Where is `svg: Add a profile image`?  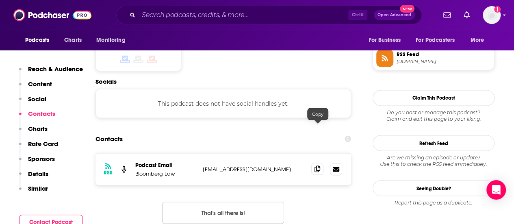 svg: Add a profile image is located at coordinates (498, 9).